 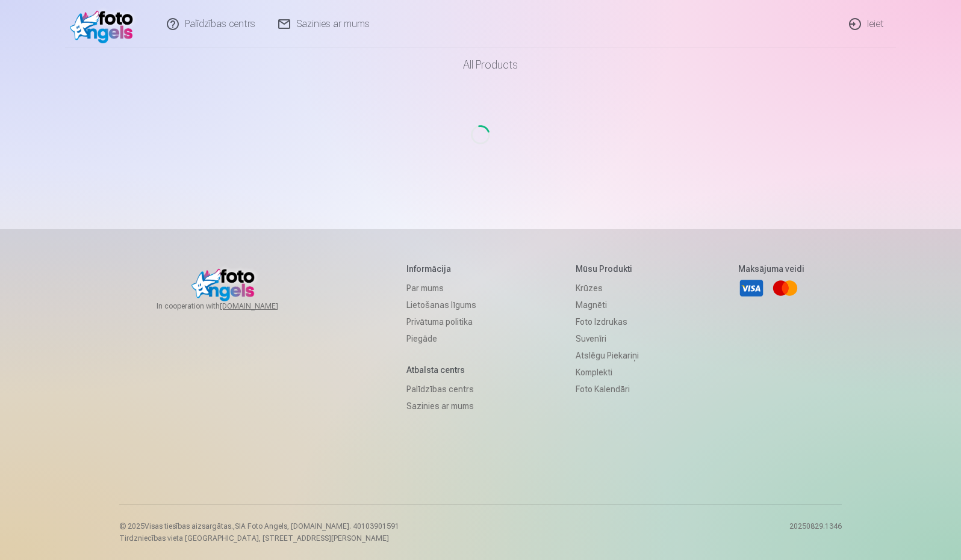 What do you see at coordinates (442, 305) in the screenshot?
I see `a: Lietošanas līgums` at bounding box center [442, 305].